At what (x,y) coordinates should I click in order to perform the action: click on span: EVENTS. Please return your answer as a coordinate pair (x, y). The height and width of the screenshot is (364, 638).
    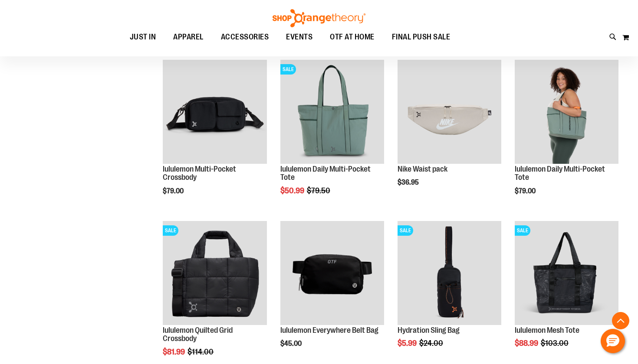
    Looking at the image, I should click on (299, 37).